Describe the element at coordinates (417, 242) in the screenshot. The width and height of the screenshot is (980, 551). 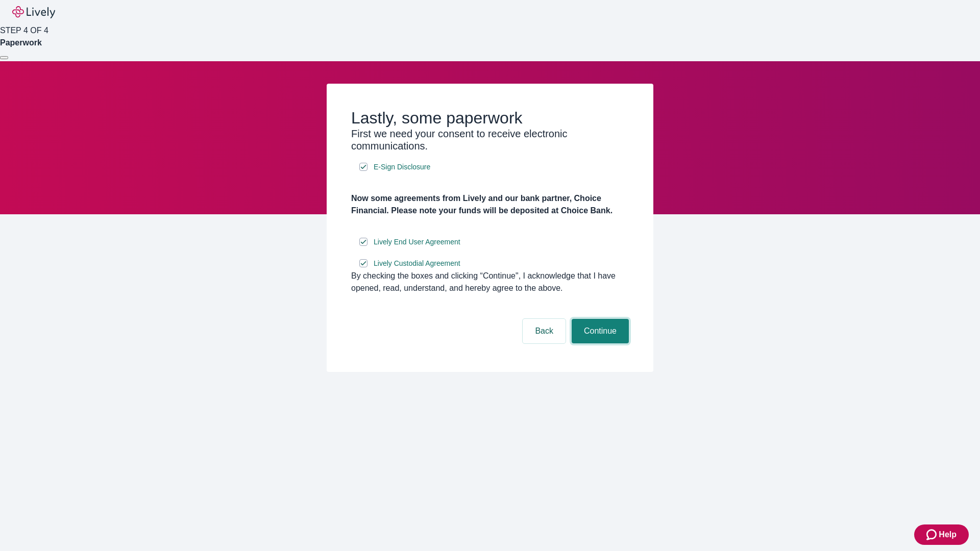
I see `span: Lively End User Agreement` at that location.